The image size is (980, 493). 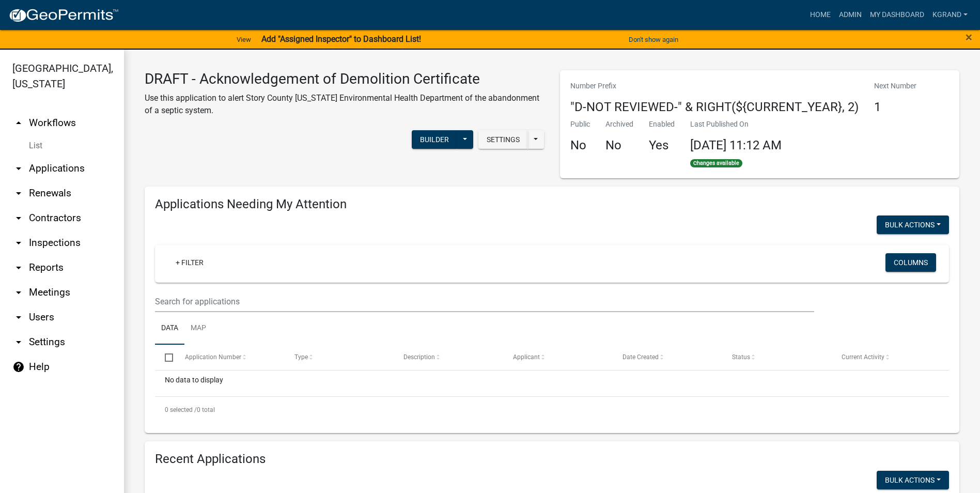 I want to click on span: Type, so click(x=301, y=357).